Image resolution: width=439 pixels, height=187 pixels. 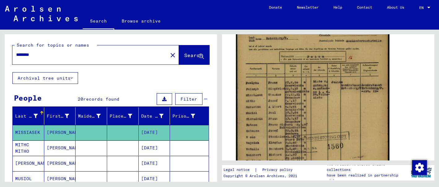 What do you see at coordinates (41, 14) in the screenshot?
I see `img: Arolsen_neg.svg` at bounding box center [41, 14].